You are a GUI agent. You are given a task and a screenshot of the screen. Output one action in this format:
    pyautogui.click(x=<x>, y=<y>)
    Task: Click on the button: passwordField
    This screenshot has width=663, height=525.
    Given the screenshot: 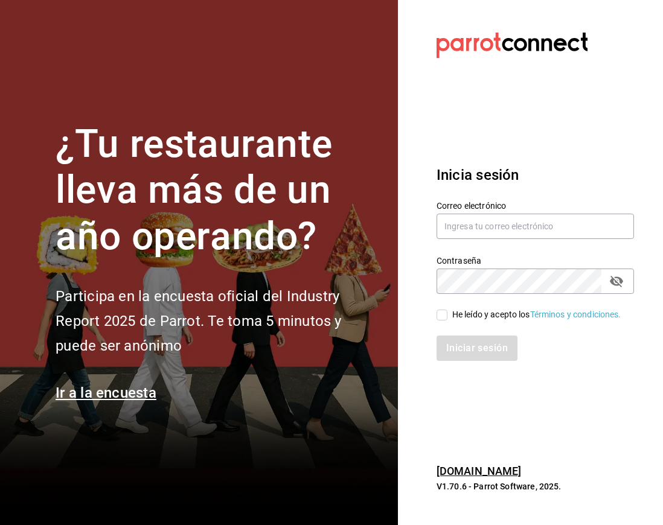 What is the action you would take?
    pyautogui.click(x=616, y=281)
    